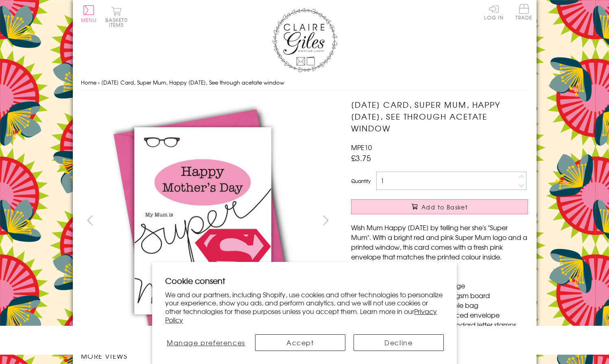 The width and height of the screenshot is (609, 364). I want to click on button: Add to Basket, so click(439, 207).